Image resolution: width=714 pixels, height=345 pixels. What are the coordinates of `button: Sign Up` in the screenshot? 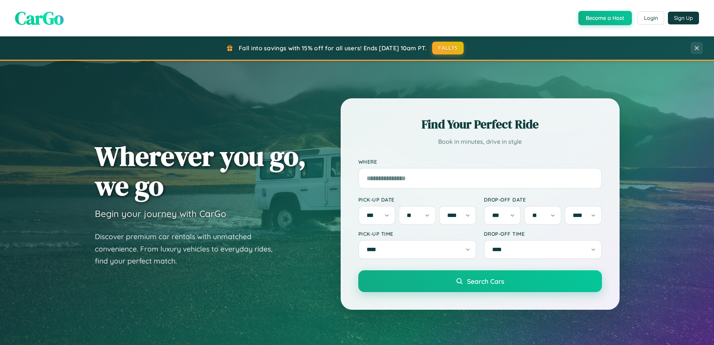 It's located at (683, 18).